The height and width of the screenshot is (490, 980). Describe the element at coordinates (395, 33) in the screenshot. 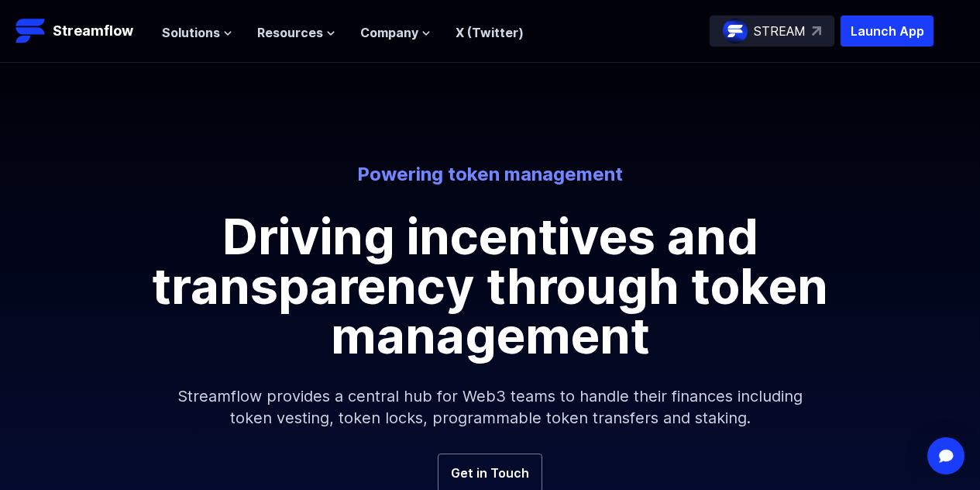

I see `button: Company` at that location.